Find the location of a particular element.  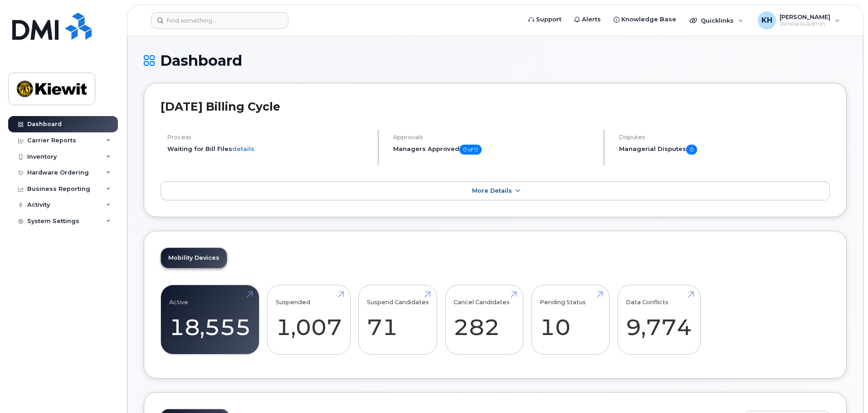

span: 0 is located at coordinates (691, 150).